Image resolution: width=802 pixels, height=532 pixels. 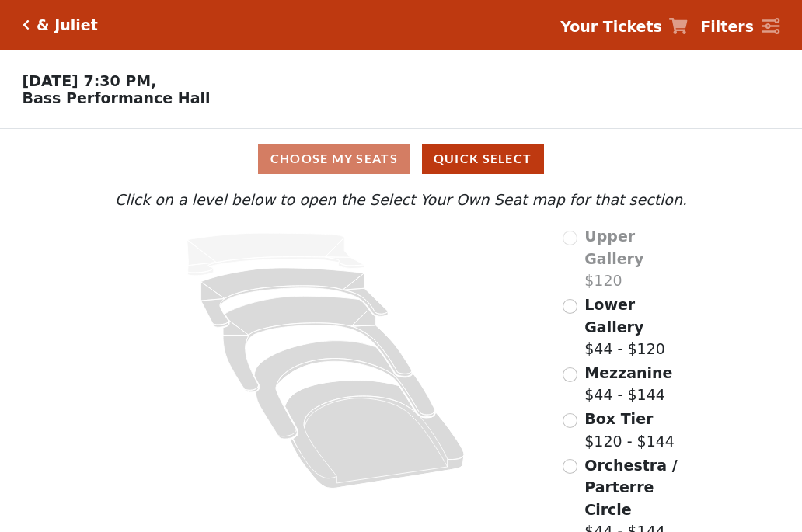 What do you see at coordinates (67, 24) in the screenshot?
I see `h5: & Juliet` at bounding box center [67, 24].